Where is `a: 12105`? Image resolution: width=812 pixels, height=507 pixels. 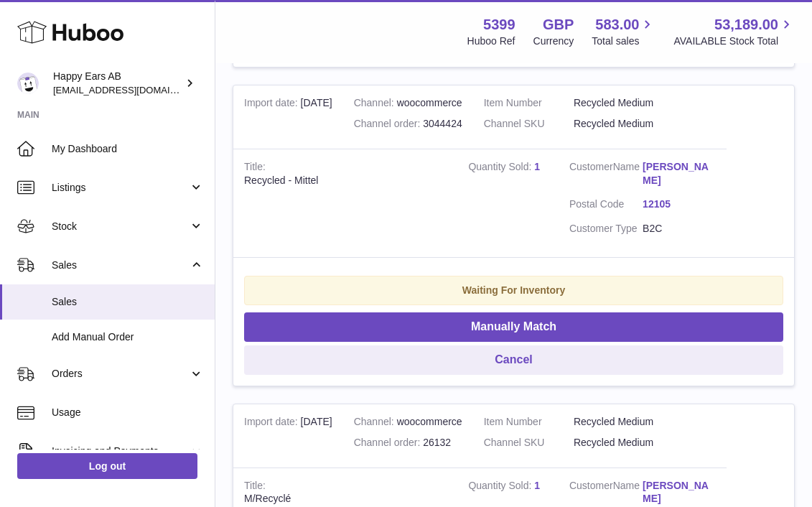
a: 12105 is located at coordinates (679, 204).